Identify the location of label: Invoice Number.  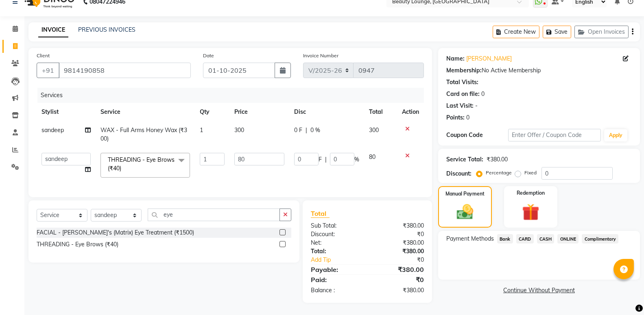
(320, 56).